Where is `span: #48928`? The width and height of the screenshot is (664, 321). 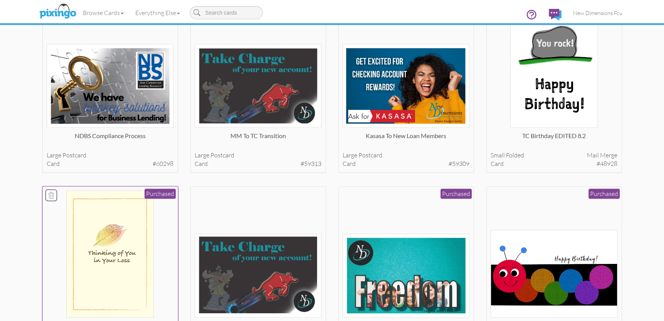
span: #48928 is located at coordinates (607, 163).